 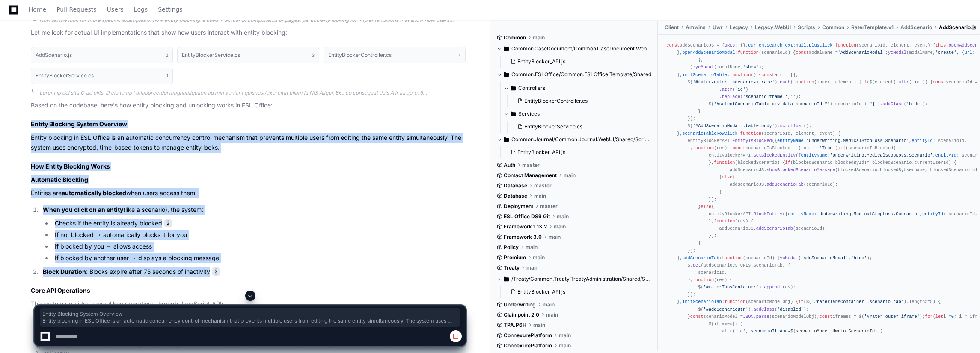 What do you see at coordinates (525, 227) in the screenshot?
I see `span: Framework 1.13.2` at bounding box center [525, 227].